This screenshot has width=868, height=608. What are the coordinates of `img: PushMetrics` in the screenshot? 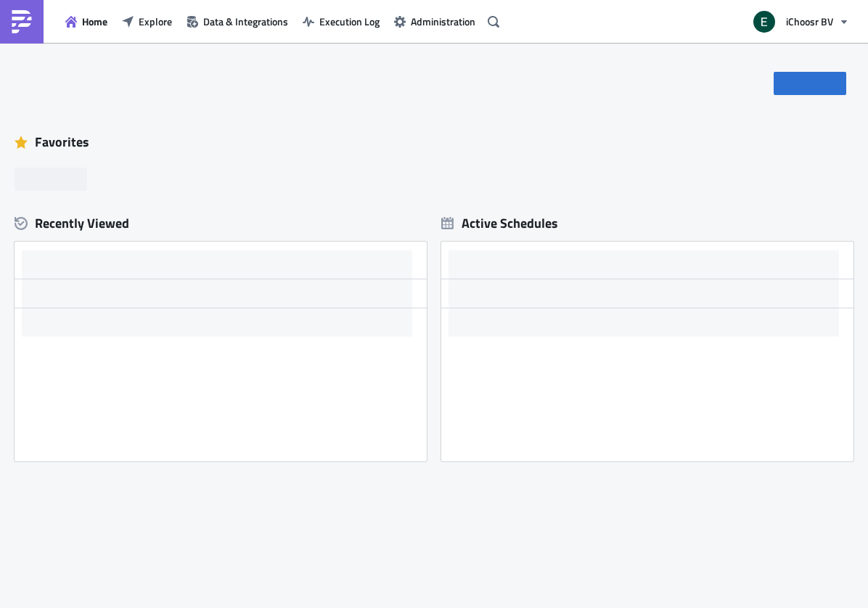 It's located at (21, 21).